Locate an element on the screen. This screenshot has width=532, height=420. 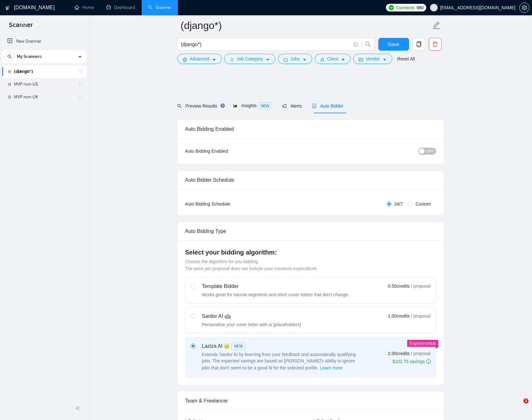
button: delete is located at coordinates (435, 44).